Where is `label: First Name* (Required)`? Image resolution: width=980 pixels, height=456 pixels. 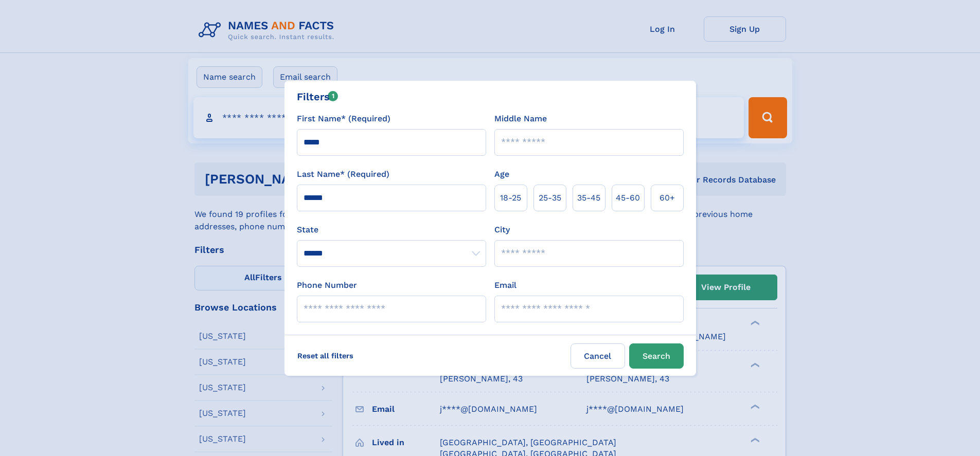
label: First Name* (Required) is located at coordinates (343, 119).